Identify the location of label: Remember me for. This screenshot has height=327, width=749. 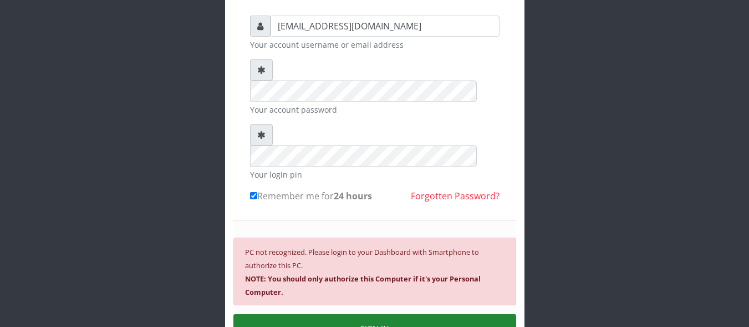
(311, 196).